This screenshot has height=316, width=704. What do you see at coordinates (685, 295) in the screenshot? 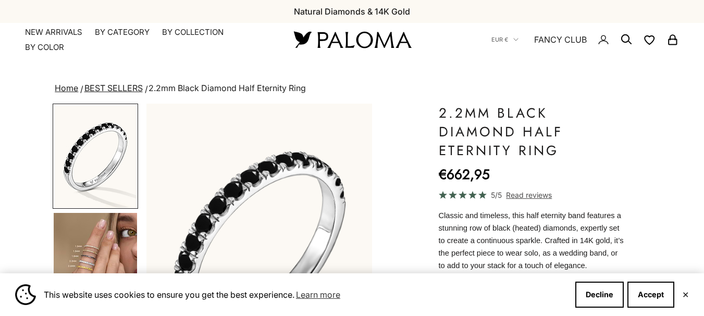
I see `button: Close` at bounding box center [685, 295].